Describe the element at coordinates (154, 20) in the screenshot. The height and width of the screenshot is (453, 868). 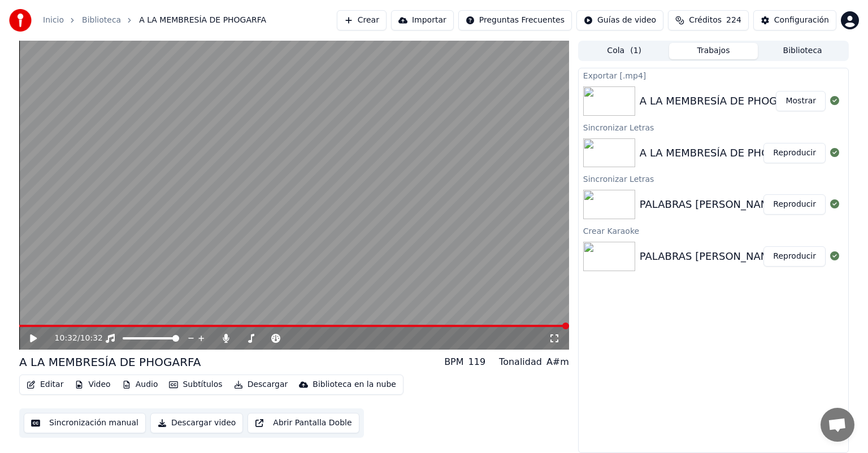
I see `nav: breadcrumb` at that location.